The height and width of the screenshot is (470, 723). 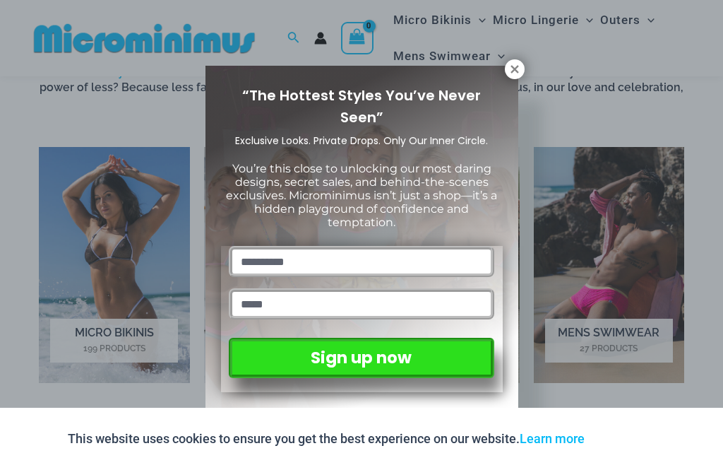 What do you see at coordinates (552, 438) in the screenshot?
I see `a: Learn more` at bounding box center [552, 438].